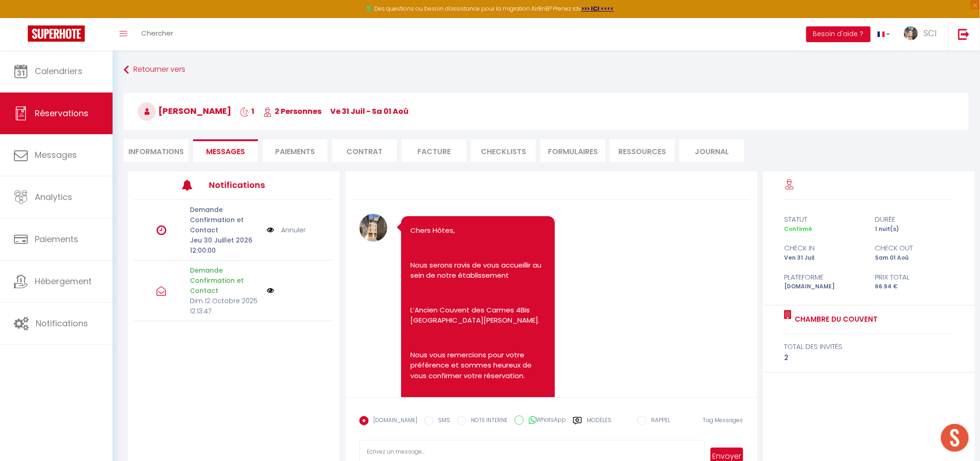  I want to click on div: check out, so click(915, 248).